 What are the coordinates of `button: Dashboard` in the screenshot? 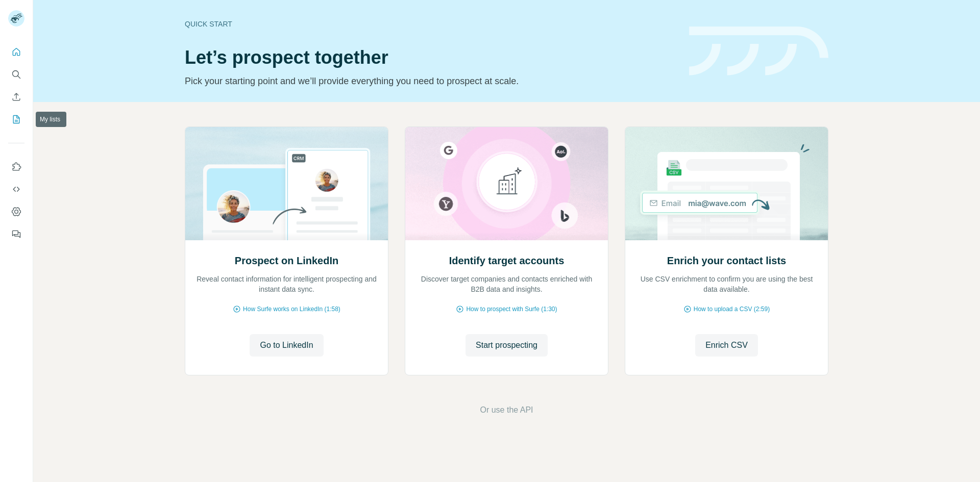 It's located at (16, 211).